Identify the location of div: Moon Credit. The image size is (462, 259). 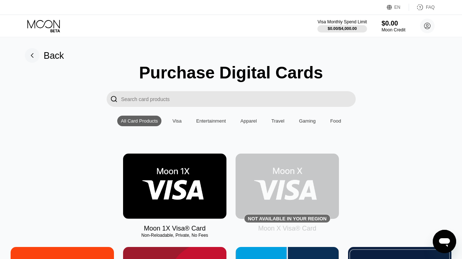
(393, 30).